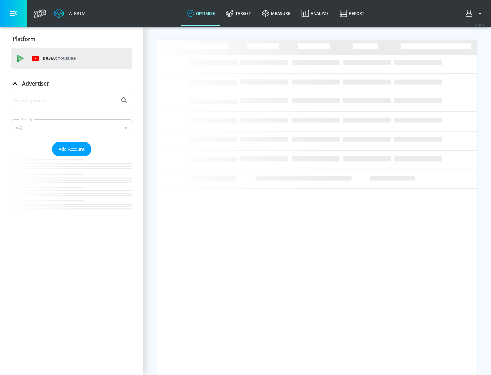 The image size is (491, 375). Describe the element at coordinates (59, 58) in the screenshot. I see `p: DV360:` at that location.